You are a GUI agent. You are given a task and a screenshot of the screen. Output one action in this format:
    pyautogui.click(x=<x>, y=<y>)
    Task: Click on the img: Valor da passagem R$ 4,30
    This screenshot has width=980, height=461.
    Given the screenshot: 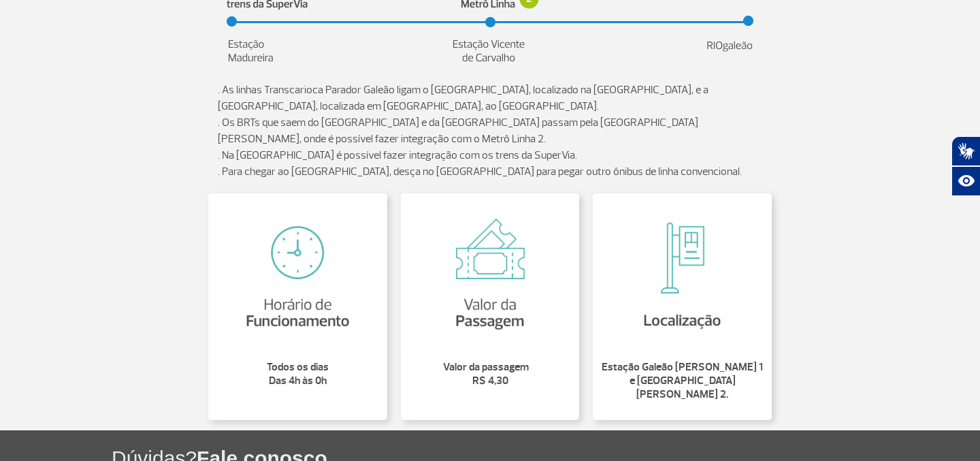 What is the action you would take?
    pyautogui.click(x=490, y=272)
    